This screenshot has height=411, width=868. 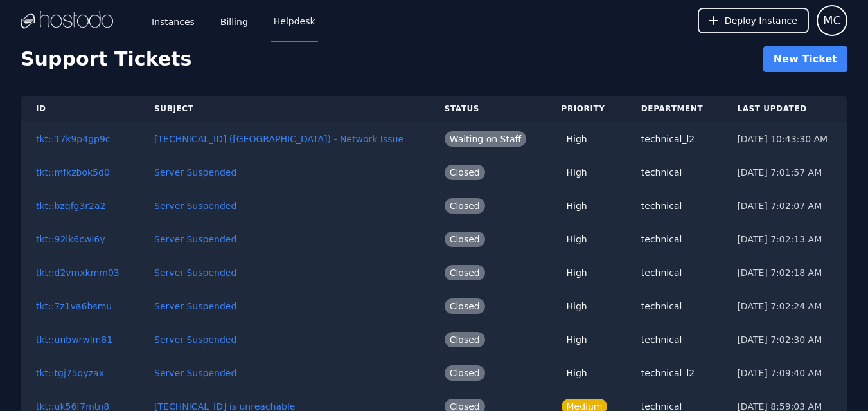 I want to click on span: Waiting on Staff, so click(x=486, y=139).